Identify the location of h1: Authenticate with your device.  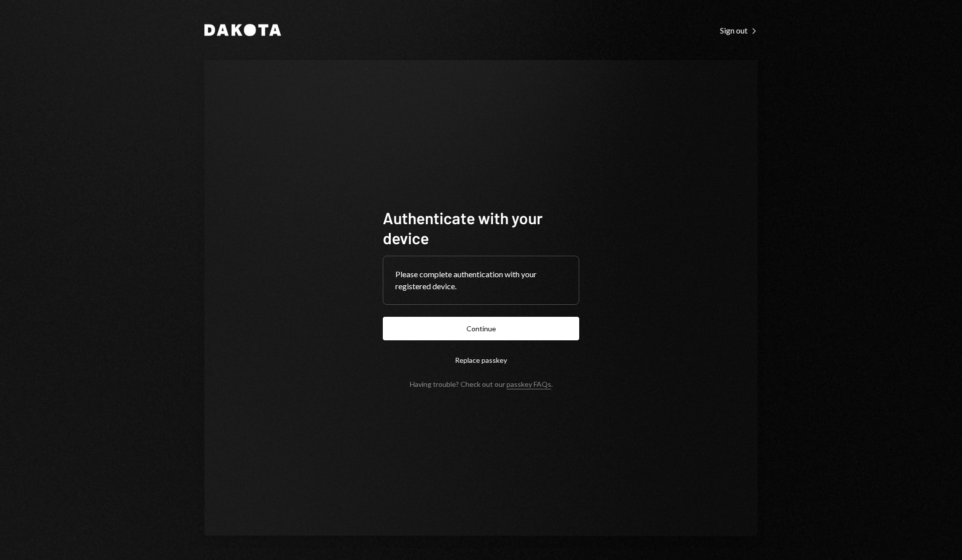
(481, 227).